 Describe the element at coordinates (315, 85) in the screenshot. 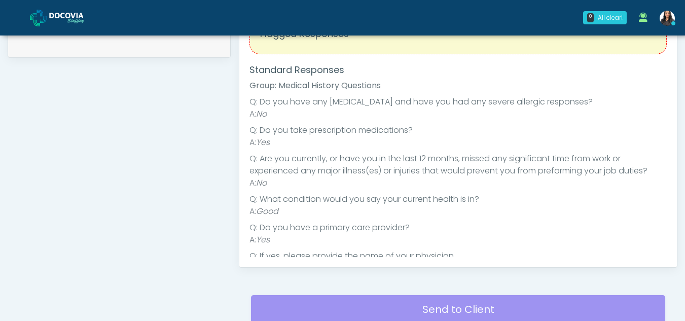

I see `strong: Group: Medical History Questions` at that location.